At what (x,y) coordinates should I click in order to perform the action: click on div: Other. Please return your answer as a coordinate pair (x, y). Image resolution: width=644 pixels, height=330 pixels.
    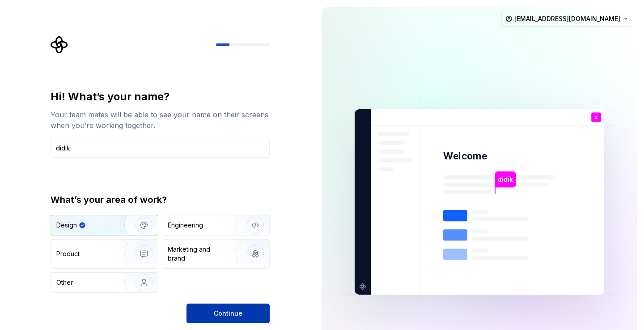
    Looking at the image, I should click on (64, 282).